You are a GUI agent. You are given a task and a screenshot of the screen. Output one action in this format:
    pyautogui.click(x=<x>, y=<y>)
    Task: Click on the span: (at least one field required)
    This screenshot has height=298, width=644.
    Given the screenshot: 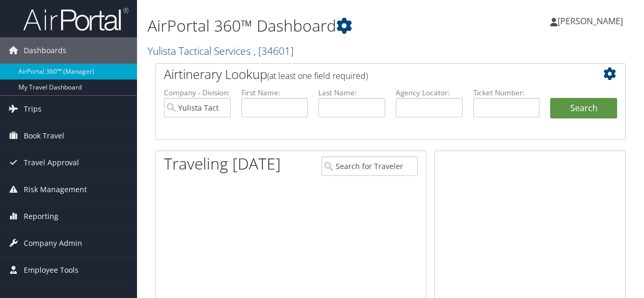 What is the action you would take?
    pyautogui.click(x=317, y=76)
    